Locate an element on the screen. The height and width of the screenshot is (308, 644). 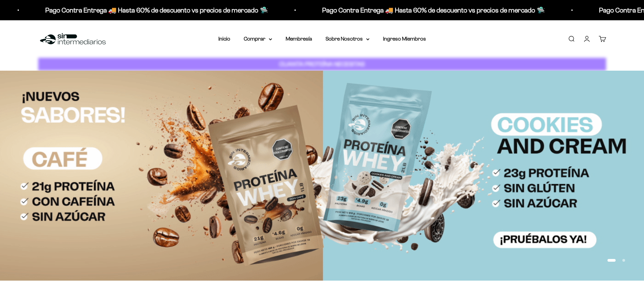
a: Ingreso Miembros is located at coordinates (404, 38).